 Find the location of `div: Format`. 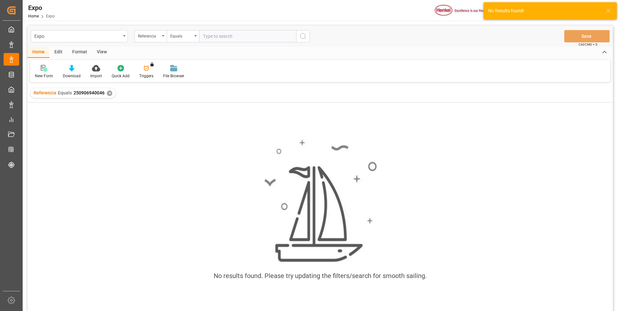

div: Format is located at coordinates (80, 52).